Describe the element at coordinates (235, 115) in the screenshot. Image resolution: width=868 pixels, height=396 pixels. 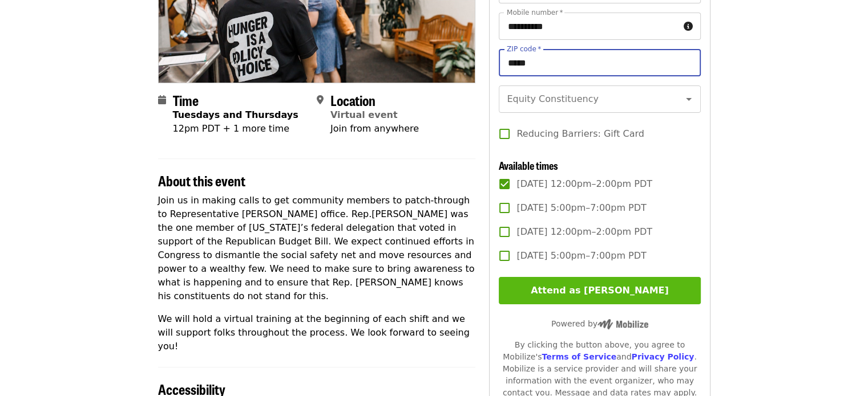
I see `strong: Tuesdays and Thursdays` at that location.